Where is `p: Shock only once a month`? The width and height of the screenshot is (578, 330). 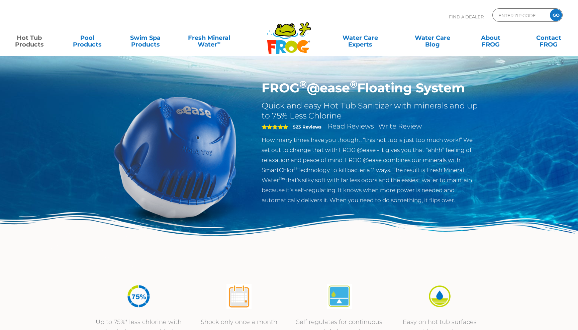 p: Shock only once a month is located at coordinates (239, 322).